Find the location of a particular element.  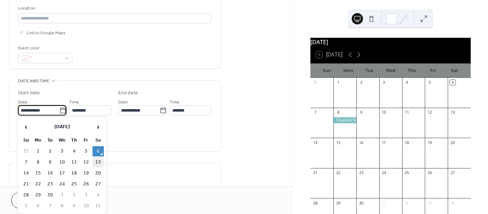

th: Mo is located at coordinates (38, 140).